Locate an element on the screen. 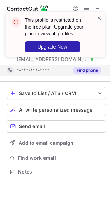 This screenshot has width=110, height=220. button: Reveal Button is located at coordinates (87, 70).